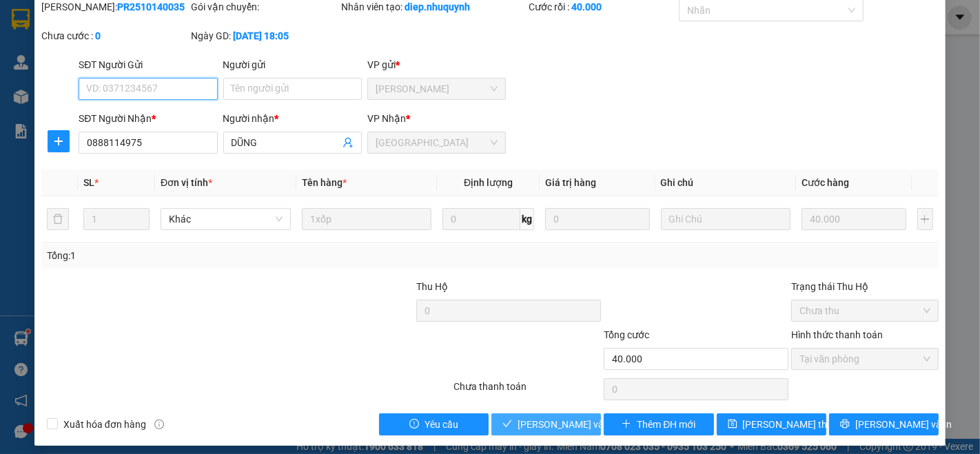 The height and width of the screenshot is (454, 980). Describe the element at coordinates (292, 119) in the screenshot. I see `div: Người nhận` at that location.